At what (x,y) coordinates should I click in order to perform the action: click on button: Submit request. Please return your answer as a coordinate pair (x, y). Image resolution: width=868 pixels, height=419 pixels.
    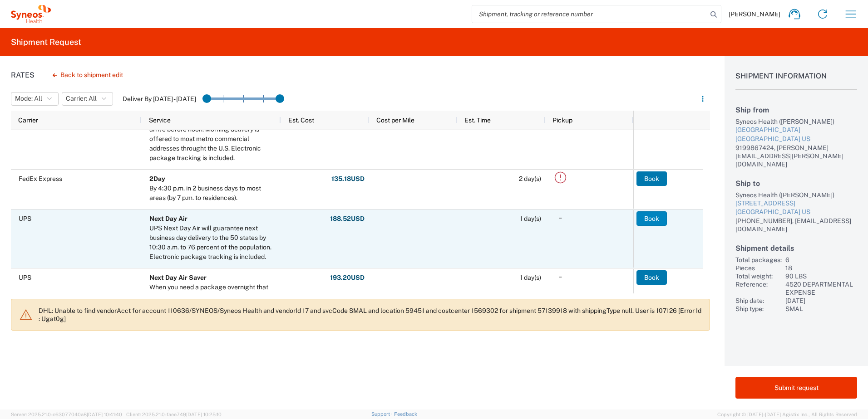
    Looking at the image, I should click on (797, 388).